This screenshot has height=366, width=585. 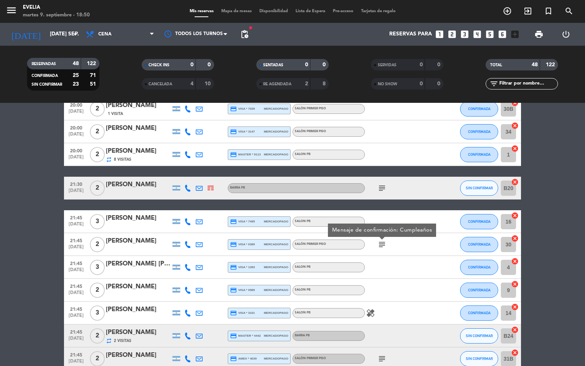 I want to click on div: LOG OUT, so click(x=565, y=34).